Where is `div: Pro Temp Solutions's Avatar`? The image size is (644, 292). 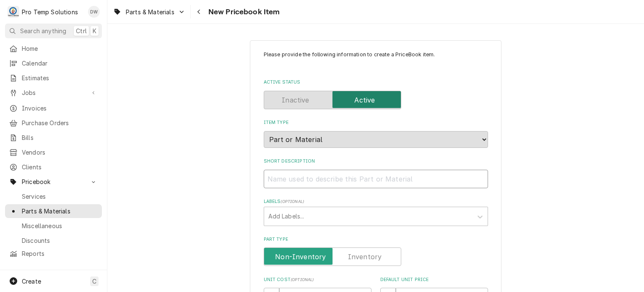 div: Pro Temp Solutions's Avatar is located at coordinates (13, 12).